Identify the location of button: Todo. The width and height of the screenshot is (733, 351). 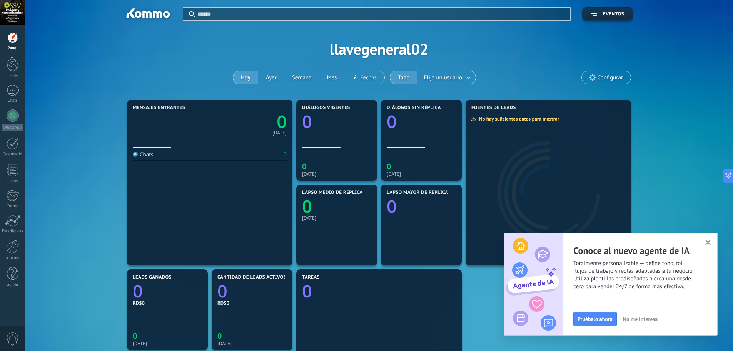
(404, 77).